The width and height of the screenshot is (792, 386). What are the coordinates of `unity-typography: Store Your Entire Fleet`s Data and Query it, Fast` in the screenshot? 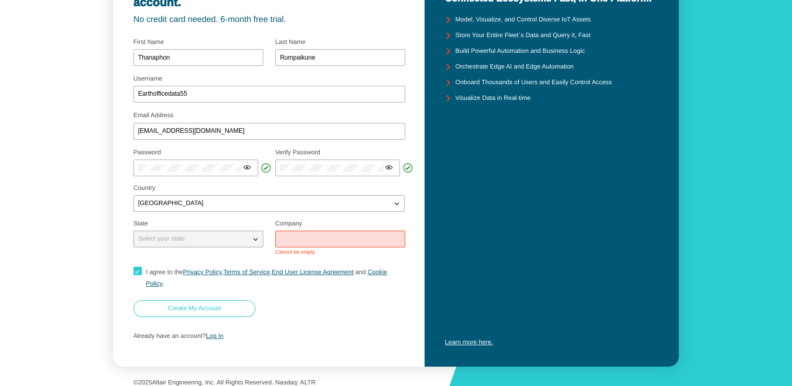 It's located at (523, 36).